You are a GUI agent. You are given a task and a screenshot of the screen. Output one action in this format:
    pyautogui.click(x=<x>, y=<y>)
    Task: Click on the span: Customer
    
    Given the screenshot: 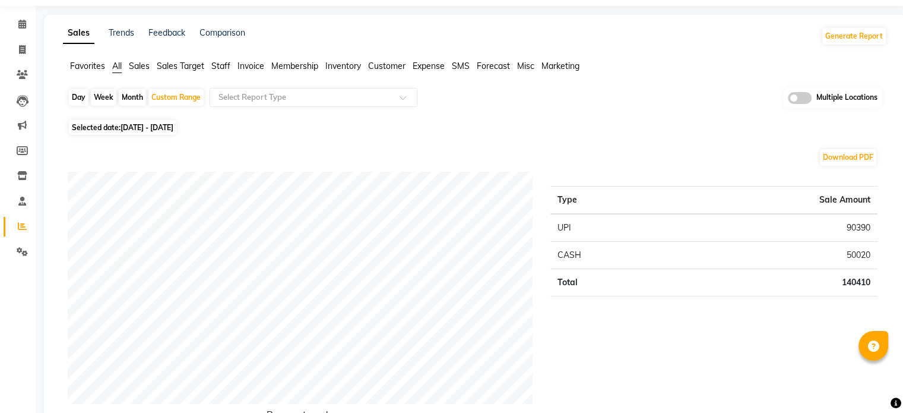 What is the action you would take?
    pyautogui.click(x=387, y=66)
    